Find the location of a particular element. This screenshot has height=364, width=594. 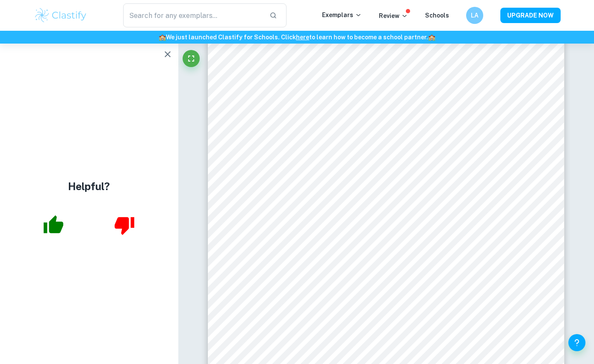

h4: Helpful? is located at coordinates (89, 186).